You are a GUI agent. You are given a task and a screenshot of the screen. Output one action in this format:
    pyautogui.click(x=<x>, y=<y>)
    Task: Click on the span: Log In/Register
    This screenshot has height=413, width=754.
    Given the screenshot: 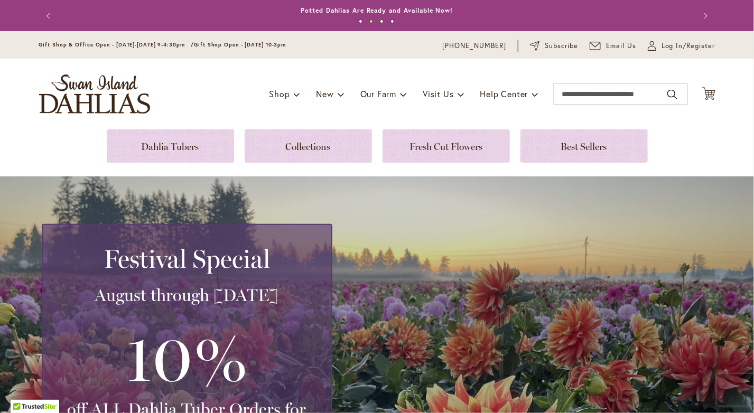 What is the action you would take?
    pyautogui.click(x=689, y=46)
    